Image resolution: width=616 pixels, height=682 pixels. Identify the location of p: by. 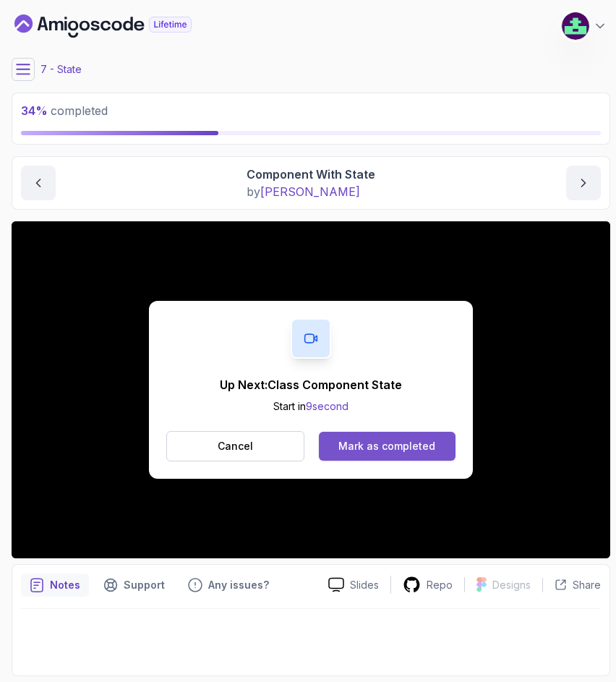
(311, 192).